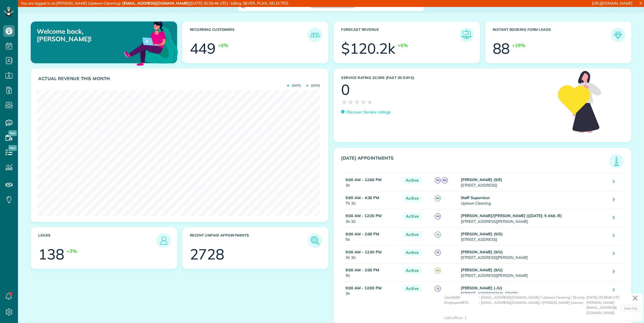 Image resolution: width=644 pixels, height=323 pixels. I want to click on div: 88, so click(502, 48).